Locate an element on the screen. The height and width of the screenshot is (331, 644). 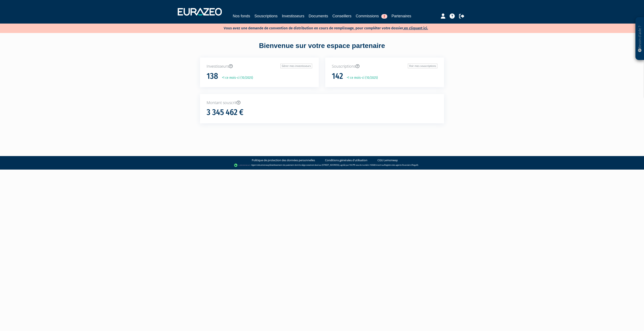
p: Montant souscrit is located at coordinates (322, 103).